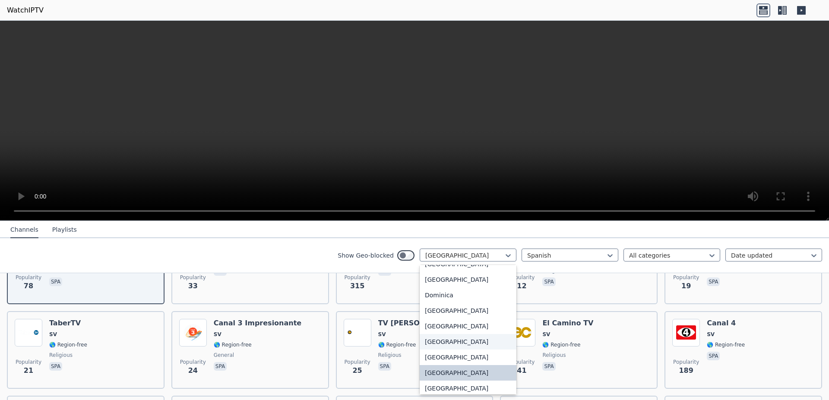 This screenshot has width=829, height=400. I want to click on span: 21, so click(28, 371).